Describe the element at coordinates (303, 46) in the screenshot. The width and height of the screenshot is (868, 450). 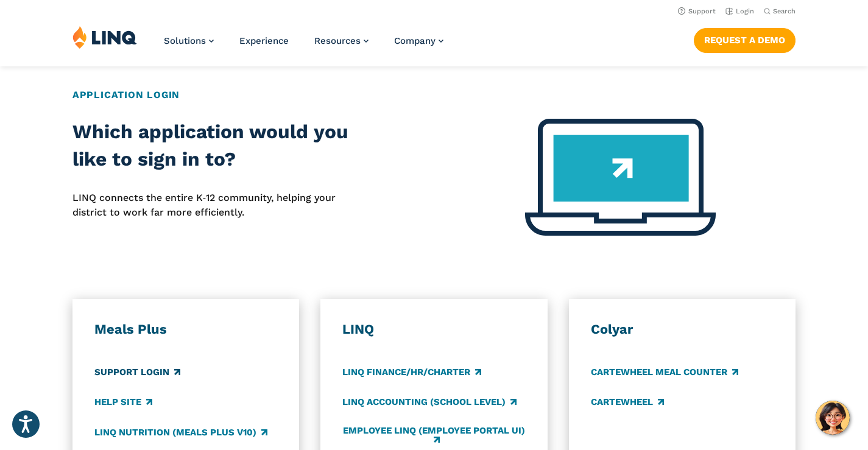
I see `nav: Primary Navigation` at that location.